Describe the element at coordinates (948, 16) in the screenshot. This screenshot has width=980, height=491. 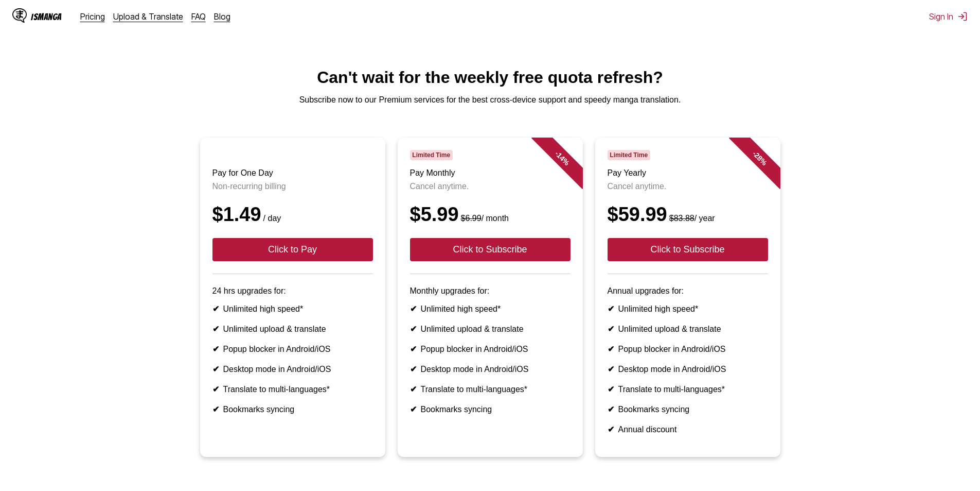
I see `button: Sign In` at that location.